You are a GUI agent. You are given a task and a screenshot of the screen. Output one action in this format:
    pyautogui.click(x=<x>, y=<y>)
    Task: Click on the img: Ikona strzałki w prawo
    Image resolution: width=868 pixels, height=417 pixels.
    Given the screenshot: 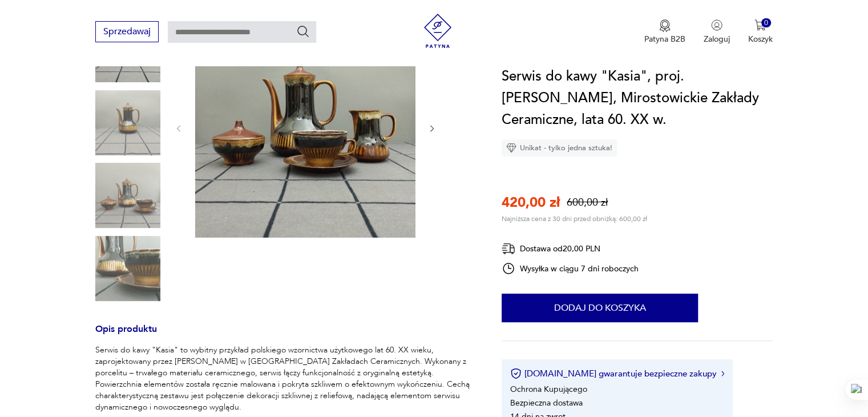 What is the action you would take?
    pyautogui.click(x=723, y=374)
    